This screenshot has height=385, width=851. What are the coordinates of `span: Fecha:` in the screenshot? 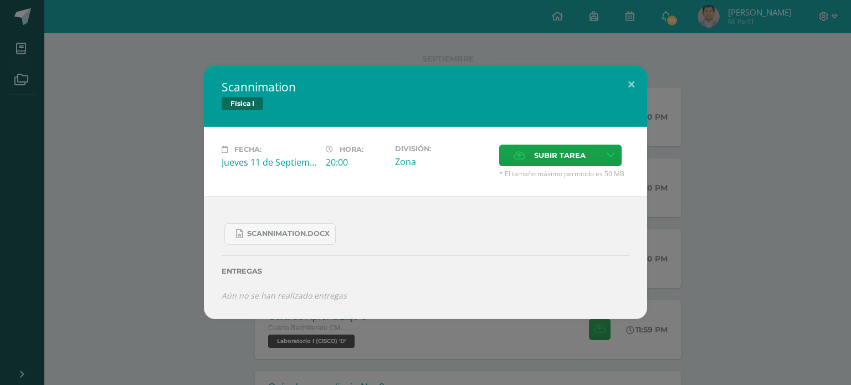 It's located at (248, 149).